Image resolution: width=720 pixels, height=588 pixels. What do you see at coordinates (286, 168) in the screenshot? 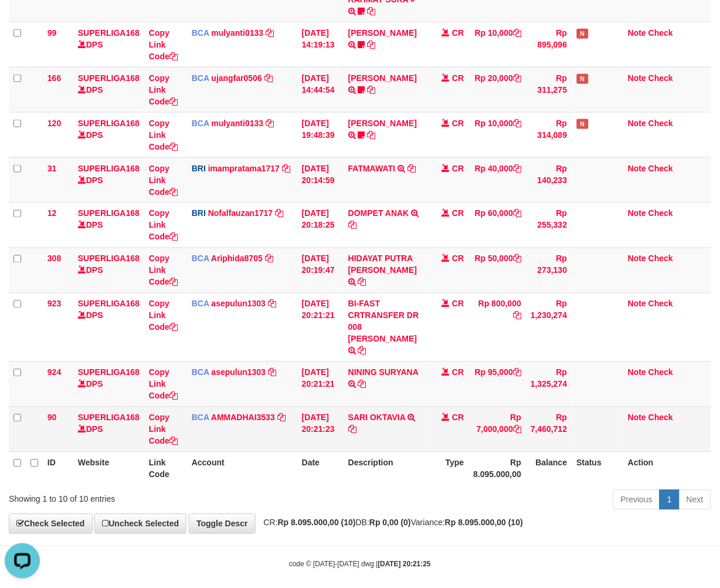
I see `a: Copy imampratama1717 to clipboard` at bounding box center [286, 168].